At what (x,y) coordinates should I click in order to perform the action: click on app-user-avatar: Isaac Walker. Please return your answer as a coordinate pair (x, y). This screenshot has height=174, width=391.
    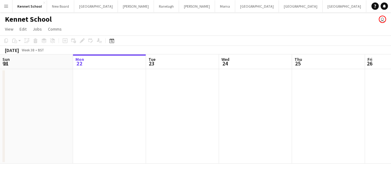
    Looking at the image, I should click on (383, 19).